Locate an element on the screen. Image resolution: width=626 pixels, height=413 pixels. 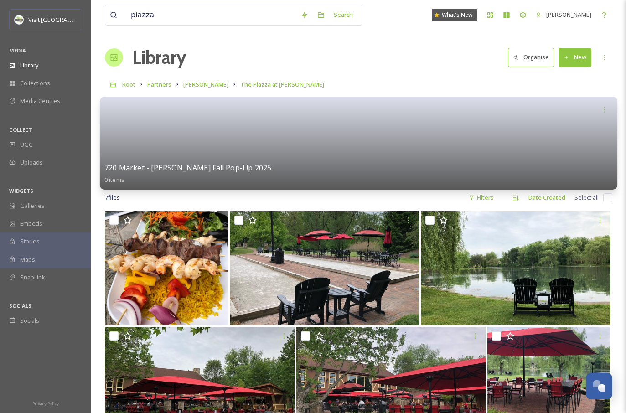
span: Uploads is located at coordinates (31, 162).